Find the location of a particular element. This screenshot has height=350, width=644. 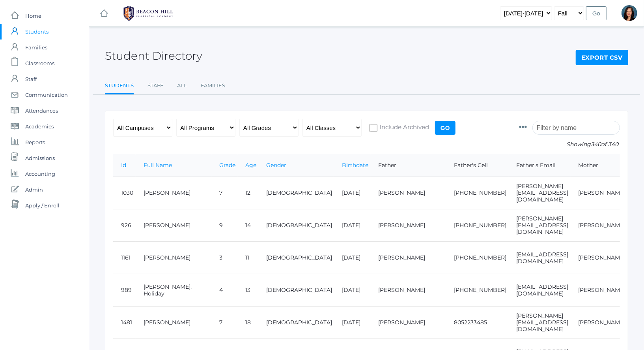

span: Reports is located at coordinates (35, 142).